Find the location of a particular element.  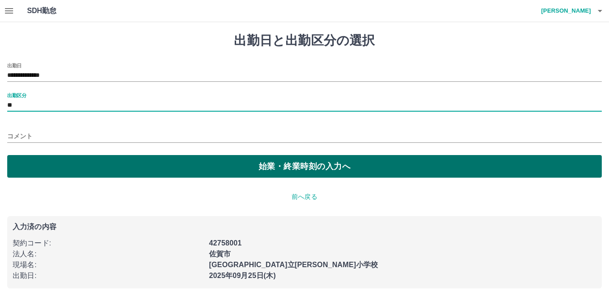

button: 始業・終業時刻の入力へ is located at coordinates (304, 166).